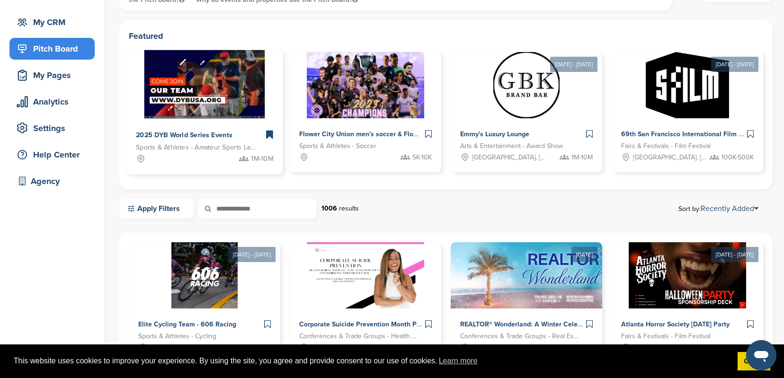  Describe the element at coordinates (358, 337) in the screenshot. I see `span: Conferences & Trade Groups - Health and Wellness` at that location.